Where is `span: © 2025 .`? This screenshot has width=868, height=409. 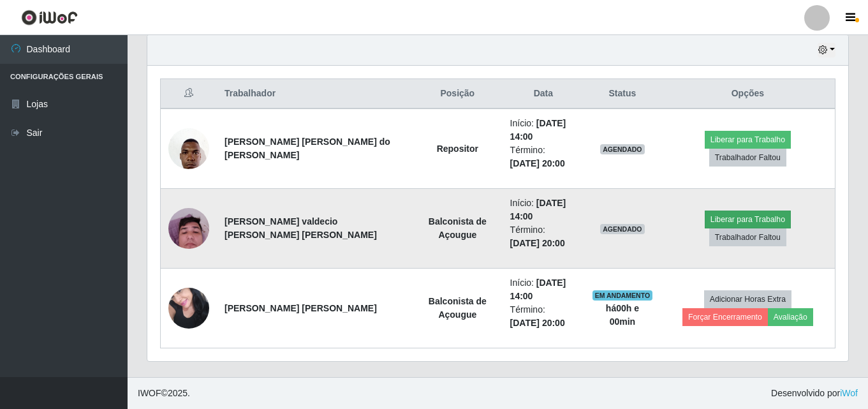 span: © 2025 . is located at coordinates (164, 393).